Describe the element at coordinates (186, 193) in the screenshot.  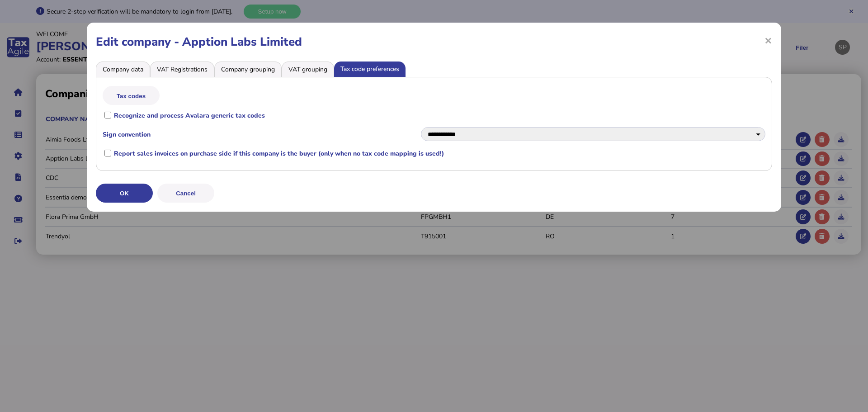
I see `button: Cancel` at that location.